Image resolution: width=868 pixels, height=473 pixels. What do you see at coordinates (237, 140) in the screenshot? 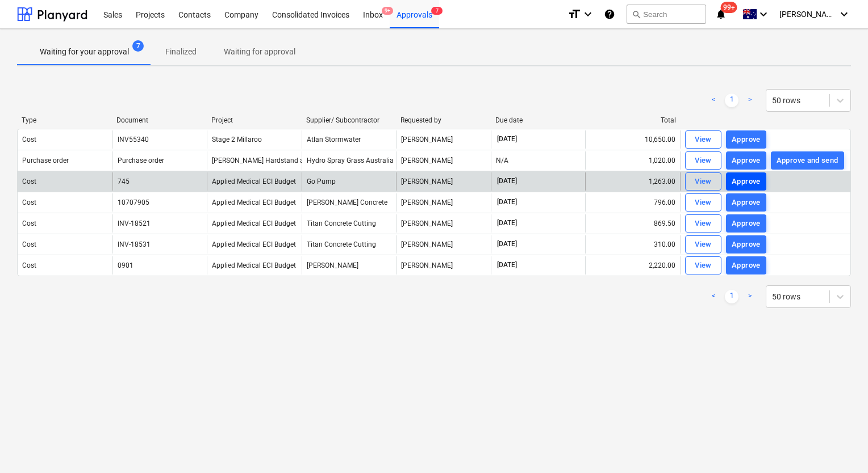
I see `span: Stage 2 Millaroo` at bounding box center [237, 140].